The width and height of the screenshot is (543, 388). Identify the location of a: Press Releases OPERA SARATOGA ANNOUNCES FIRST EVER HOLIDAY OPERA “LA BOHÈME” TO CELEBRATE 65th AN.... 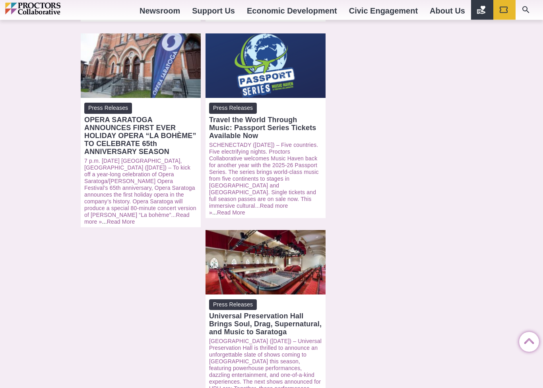
(141, 129).